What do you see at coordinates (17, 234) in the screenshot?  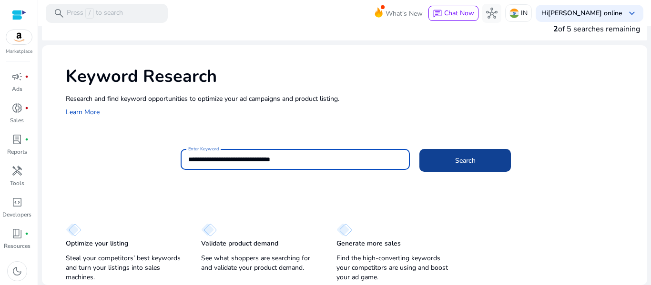 I see `span: book_4` at bounding box center [17, 234].